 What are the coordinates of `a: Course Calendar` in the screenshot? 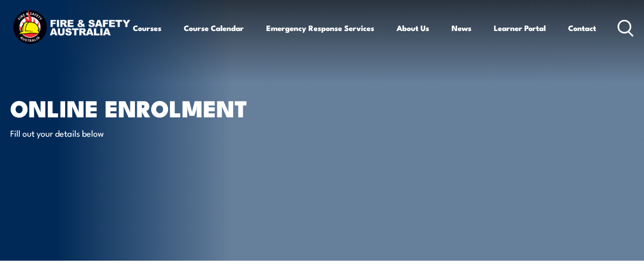 It's located at (214, 28).